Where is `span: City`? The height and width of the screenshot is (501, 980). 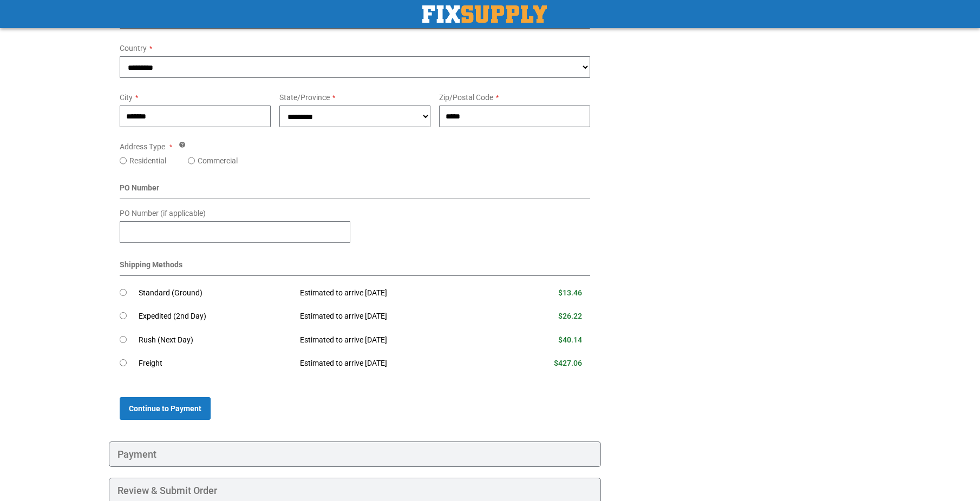 span: City is located at coordinates (126, 98).